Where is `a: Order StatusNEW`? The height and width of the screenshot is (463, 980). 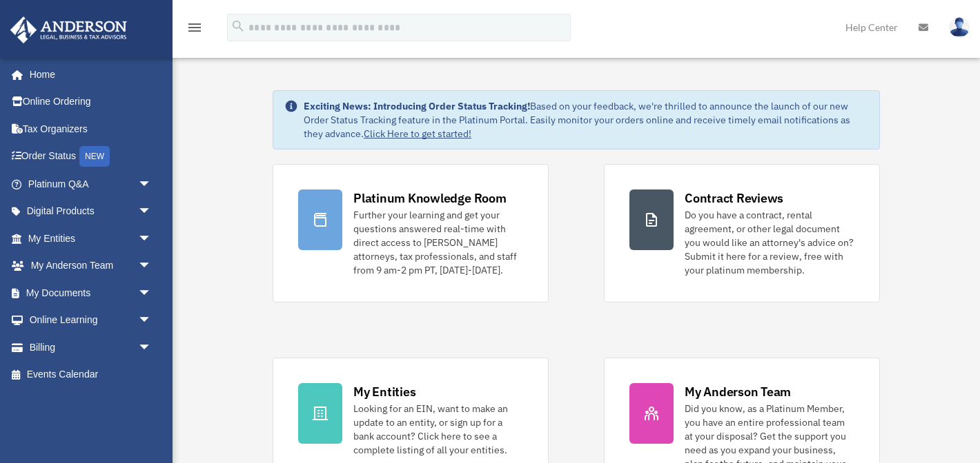
a: Order StatusNEW is located at coordinates (91, 157).